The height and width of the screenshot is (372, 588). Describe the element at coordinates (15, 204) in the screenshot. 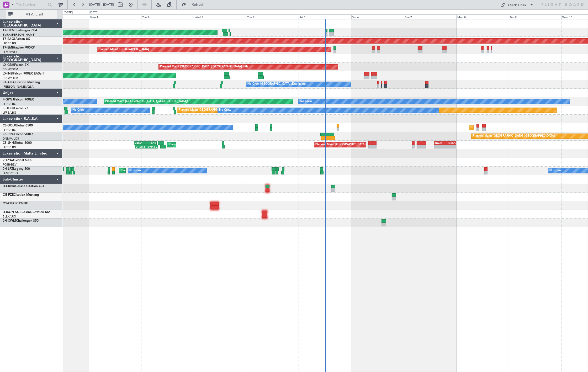

I see `a: OY-CBKPC12/NG` at that location.